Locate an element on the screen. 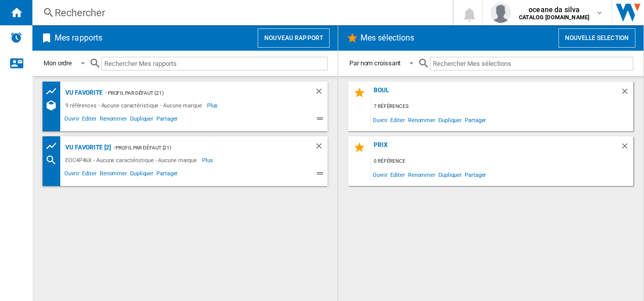  div: 7 références is located at coordinates (503, 107).